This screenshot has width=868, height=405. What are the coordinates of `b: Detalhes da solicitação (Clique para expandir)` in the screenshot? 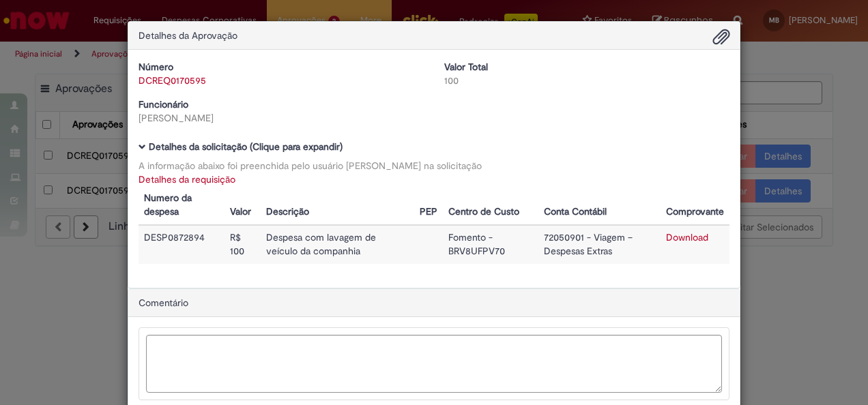 It's located at (245, 147).